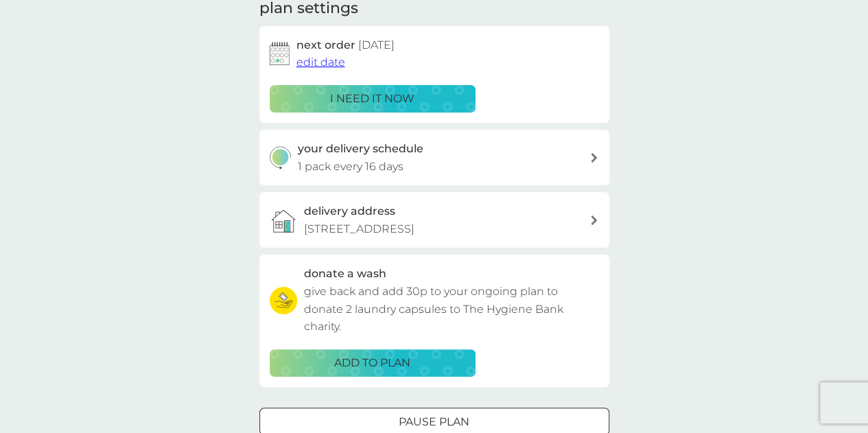  What do you see at coordinates (349, 211) in the screenshot?
I see `h3: delivery address` at bounding box center [349, 211].